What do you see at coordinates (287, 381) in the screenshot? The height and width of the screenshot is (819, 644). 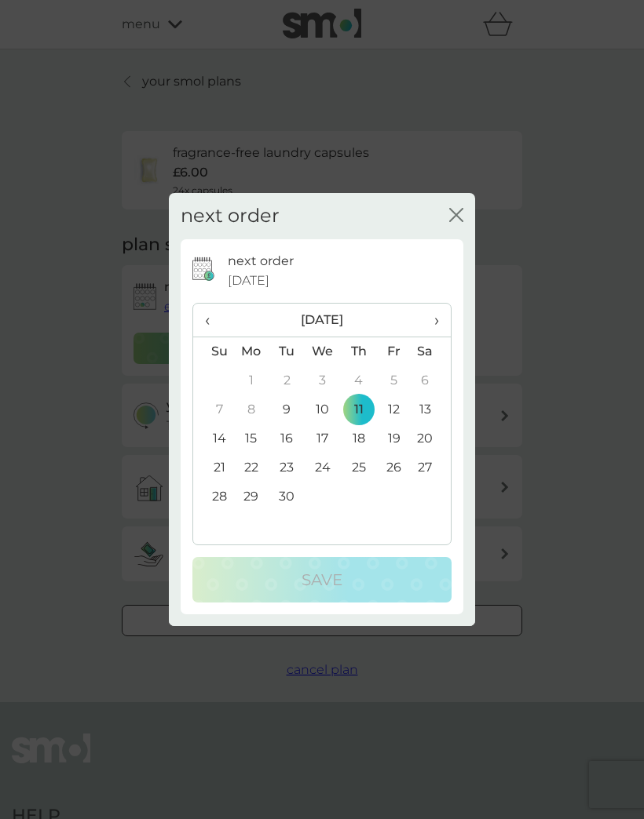 I see `td: 2` at bounding box center [287, 381].